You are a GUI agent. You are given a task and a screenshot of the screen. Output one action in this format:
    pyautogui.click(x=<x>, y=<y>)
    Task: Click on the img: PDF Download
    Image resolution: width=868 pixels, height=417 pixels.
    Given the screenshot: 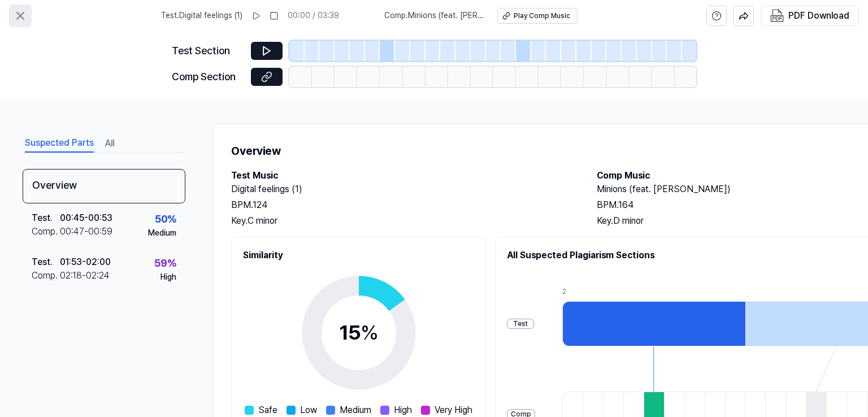 What is the action you would take?
    pyautogui.click(x=777, y=16)
    